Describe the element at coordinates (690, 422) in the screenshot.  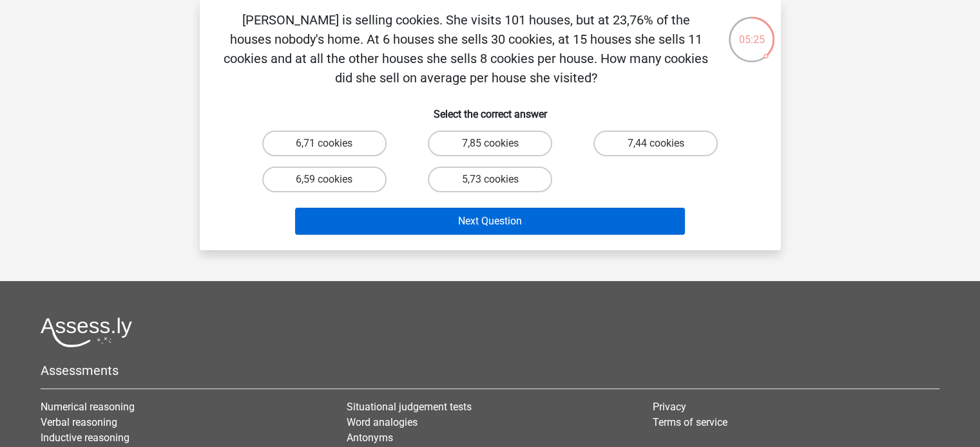
I see `a: Terms of service` at that location.